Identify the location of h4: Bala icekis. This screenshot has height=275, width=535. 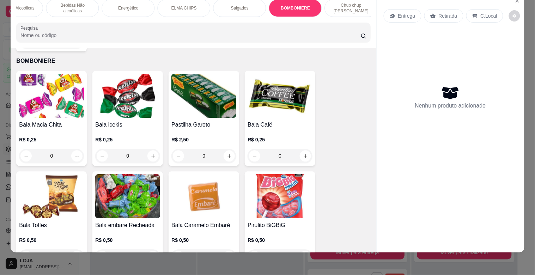
(128, 125).